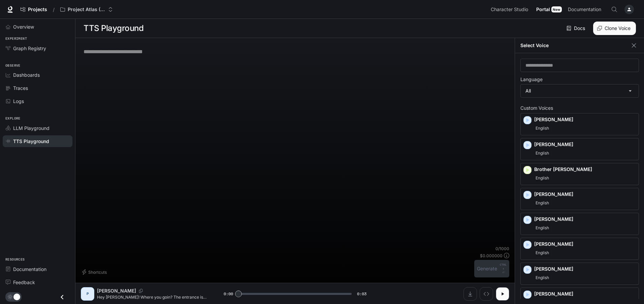  I want to click on div: All, so click(579, 91).